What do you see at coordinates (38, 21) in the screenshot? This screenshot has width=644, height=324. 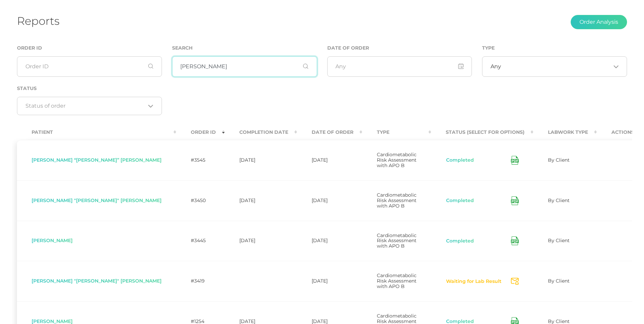 I see `h1: Reports` at bounding box center [38, 21].